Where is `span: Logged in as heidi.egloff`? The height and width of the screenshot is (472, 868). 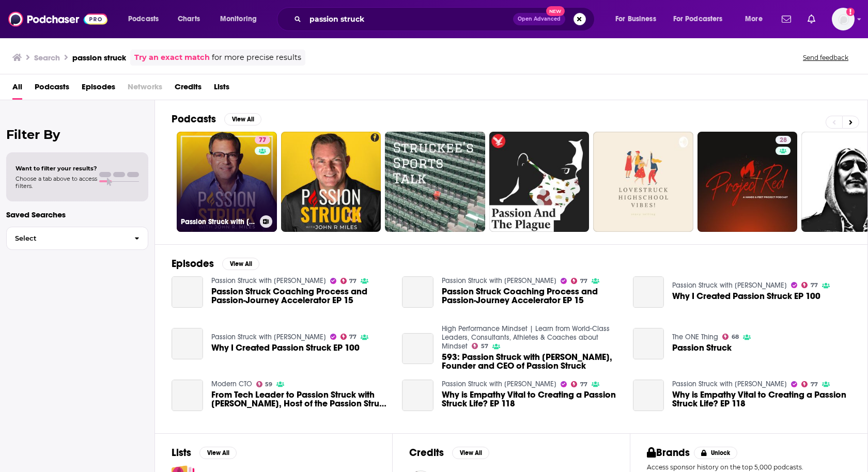
span: Logged in as heidi.egloff is located at coordinates (843, 19).